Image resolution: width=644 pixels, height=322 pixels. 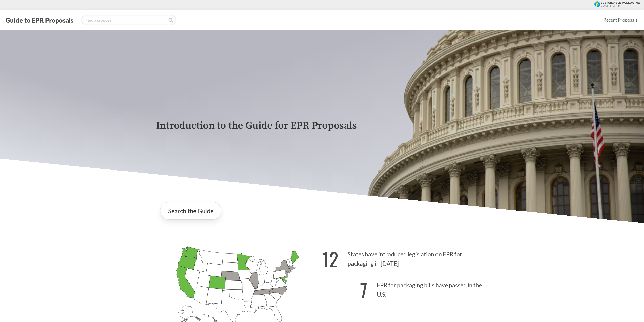 What do you see at coordinates (39, 20) in the screenshot?
I see `button: Guide to EPR Proposals` at bounding box center [39, 20].